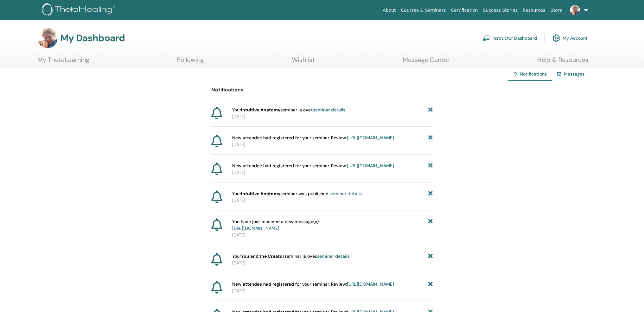 This screenshot has height=312, width=644. Describe the element at coordinates (569, 38) in the screenshot. I see `a: My Account` at that location.